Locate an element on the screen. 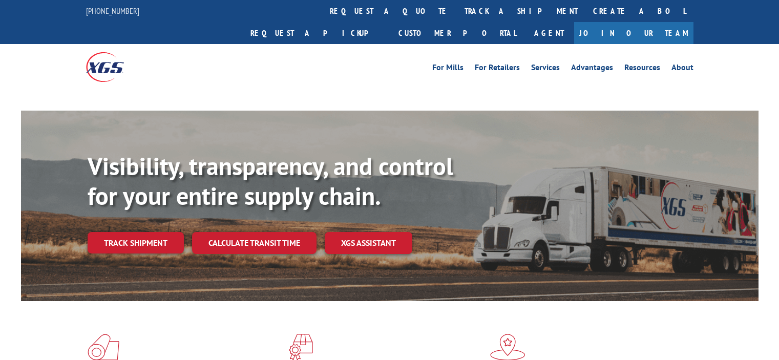 The height and width of the screenshot is (360, 779). a: Track shipment is located at coordinates (136, 243).